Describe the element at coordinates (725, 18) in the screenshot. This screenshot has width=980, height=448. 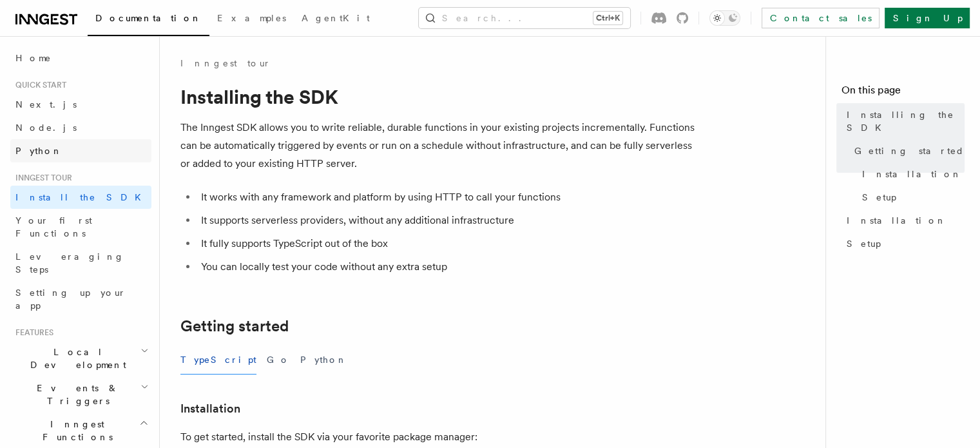
I see `button: Toggle dark mode` at that location.